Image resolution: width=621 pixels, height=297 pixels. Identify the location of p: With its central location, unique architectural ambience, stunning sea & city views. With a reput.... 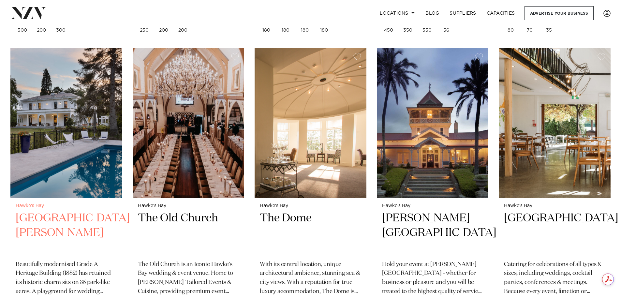
(310, 278).